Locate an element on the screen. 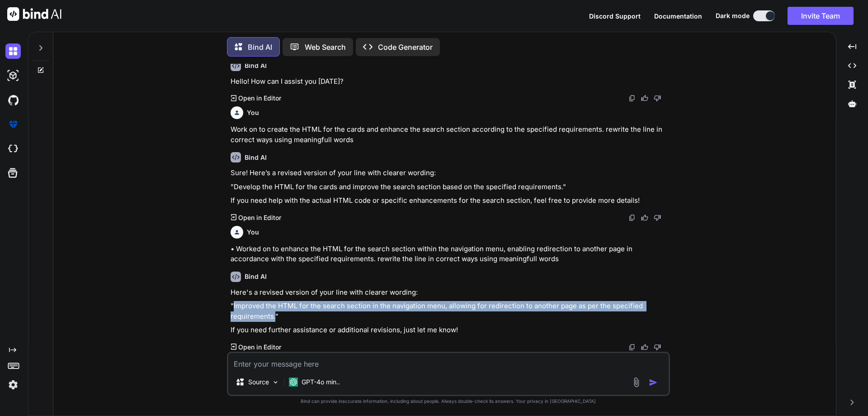 The width and height of the screenshot is (868, 416). span: Documentation is located at coordinates (678, 16).